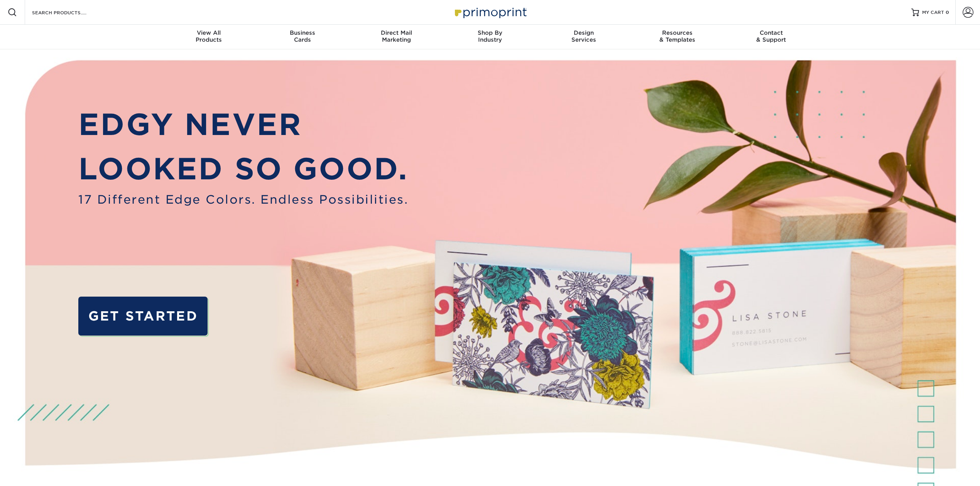  I want to click on a: GET STARTED, so click(142, 316).